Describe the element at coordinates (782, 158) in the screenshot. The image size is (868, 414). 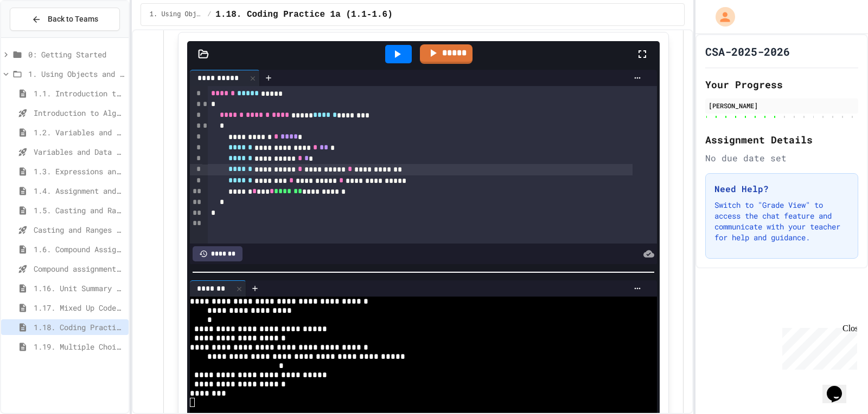
I see `div: No due date set` at that location.